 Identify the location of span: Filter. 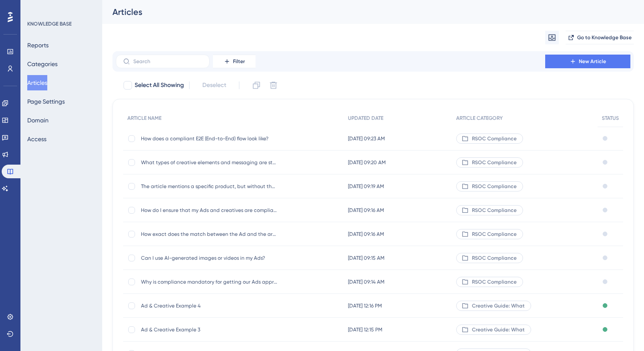
(239, 62).